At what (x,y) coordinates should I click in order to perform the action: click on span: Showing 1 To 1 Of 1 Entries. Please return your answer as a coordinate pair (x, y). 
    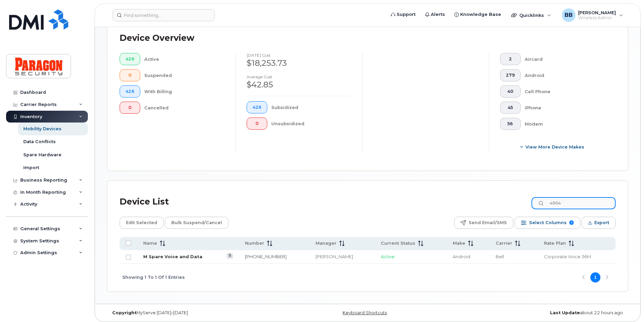
    Looking at the image, I should click on (154, 278).